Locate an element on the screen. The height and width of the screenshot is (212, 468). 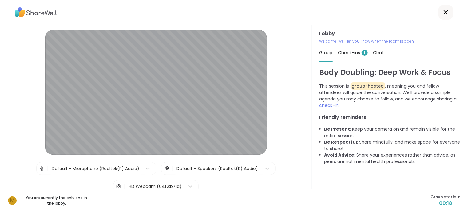
span: 00:18 is located at coordinates (446, 203).